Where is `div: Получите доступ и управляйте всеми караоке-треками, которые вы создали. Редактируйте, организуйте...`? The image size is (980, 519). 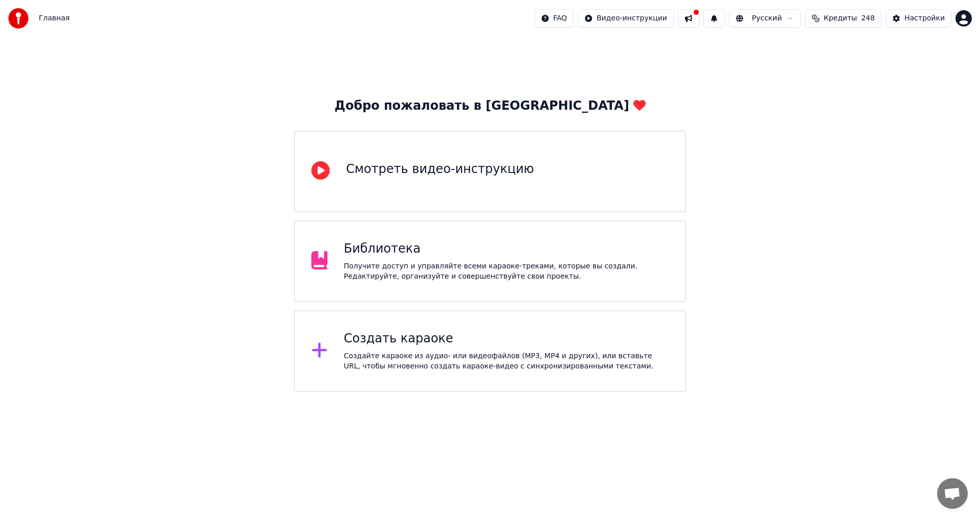
div: Получите доступ и управляйте всеми караоке-треками, которые вы создали. Редактируйте, организуйте... is located at coordinates (507, 272).